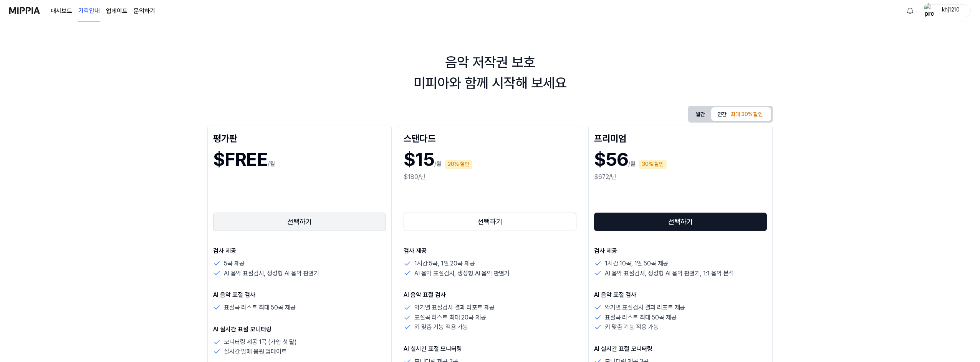  What do you see at coordinates (946, 11) in the screenshot?
I see `button: profilekhj1210` at bounding box center [946, 11].